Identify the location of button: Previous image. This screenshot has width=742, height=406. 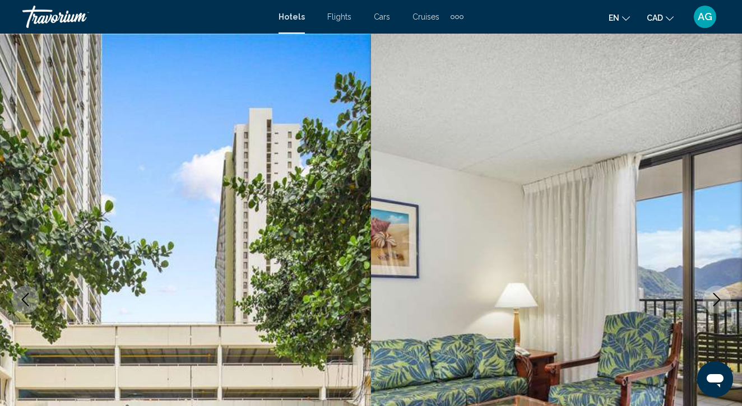
(25, 300).